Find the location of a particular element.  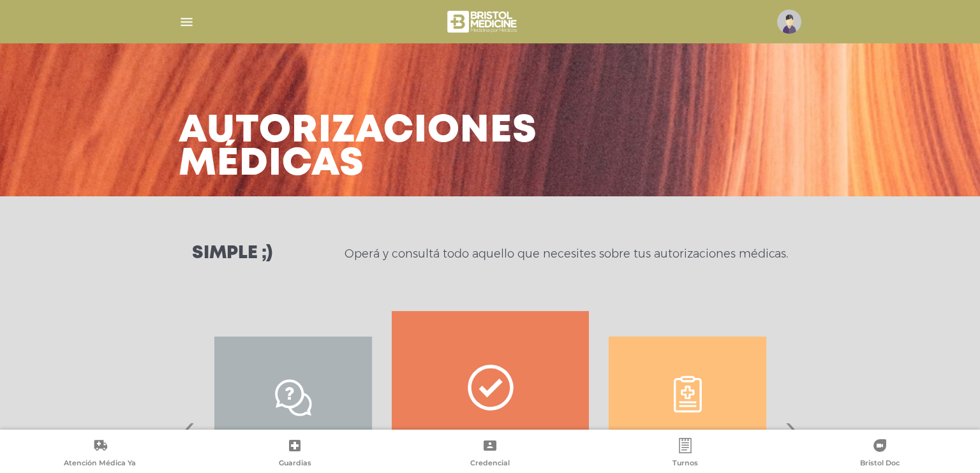

span: Previous is located at coordinates (186, 438).